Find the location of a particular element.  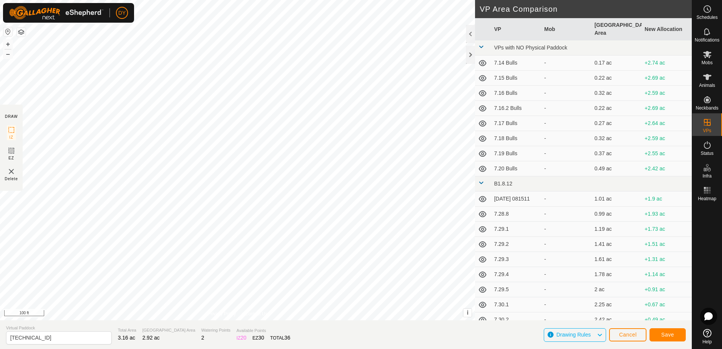

td: 7.29.4 is located at coordinates (516, 275).